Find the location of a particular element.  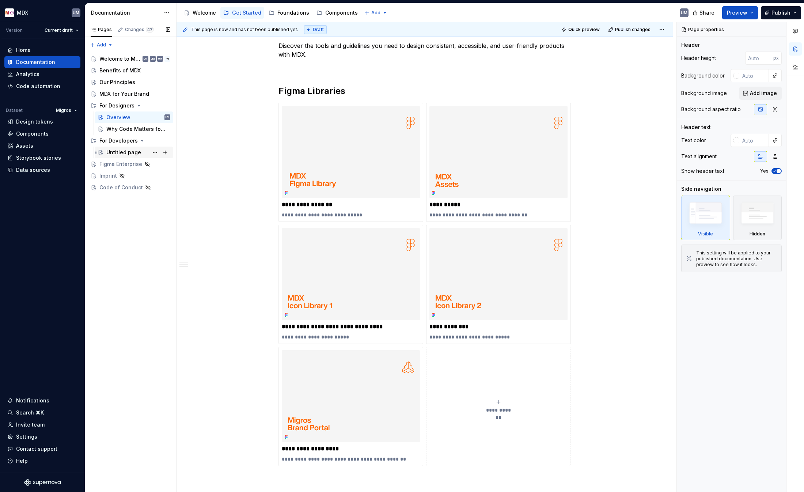

button: Current draft is located at coordinates (61, 30).